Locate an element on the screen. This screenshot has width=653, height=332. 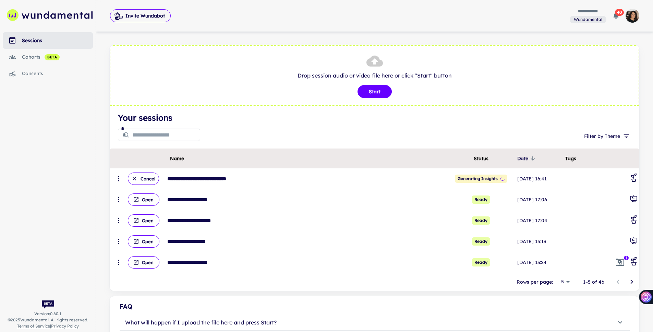
button: Cancel is located at coordinates (143, 179).